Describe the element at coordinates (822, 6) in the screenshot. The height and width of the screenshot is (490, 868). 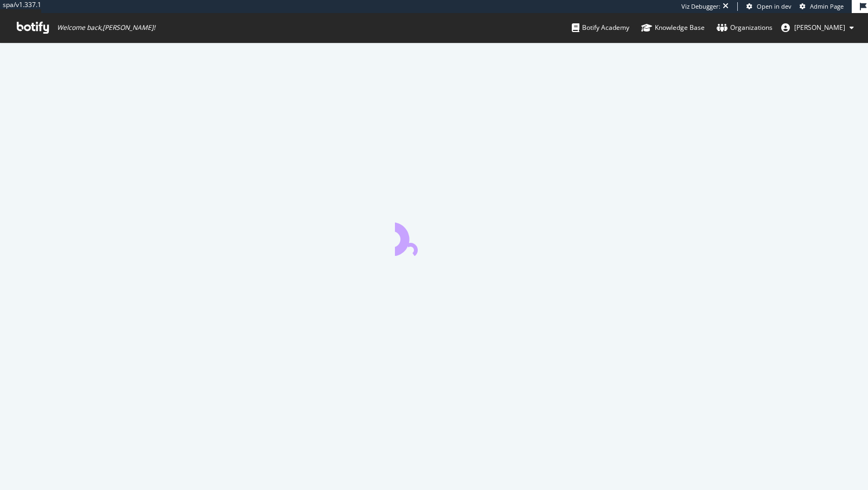
I see `a: Admin Page` at that location.